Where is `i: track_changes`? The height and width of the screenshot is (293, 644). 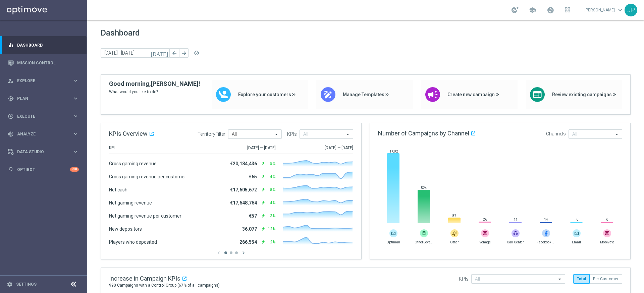
i: track_changes is located at coordinates (11, 134).